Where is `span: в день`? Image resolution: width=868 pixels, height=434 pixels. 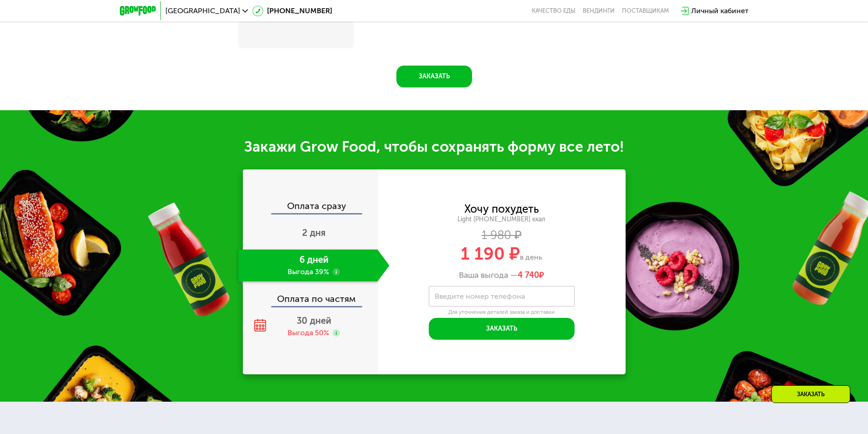
span: в день is located at coordinates (530, 257).